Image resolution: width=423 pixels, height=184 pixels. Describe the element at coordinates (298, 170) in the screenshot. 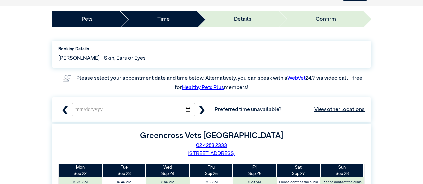

I see `th: Sep 27` at that location.